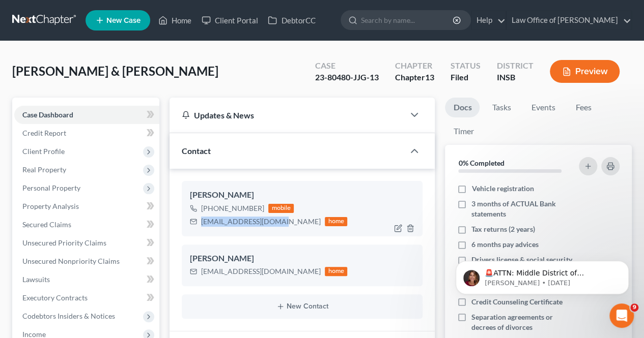 The width and height of the screenshot is (644, 338). Describe the element at coordinates (36, 279) in the screenshot. I see `span: Lawsuits` at that location.